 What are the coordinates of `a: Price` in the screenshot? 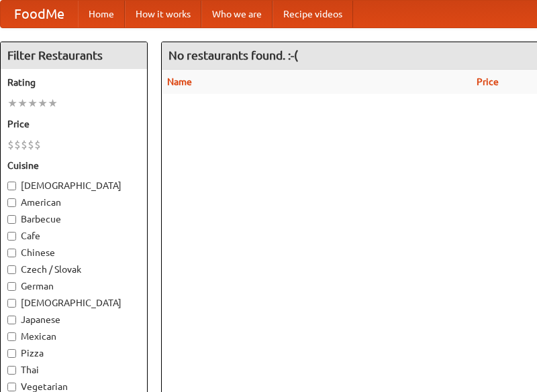 It's located at (487, 82).